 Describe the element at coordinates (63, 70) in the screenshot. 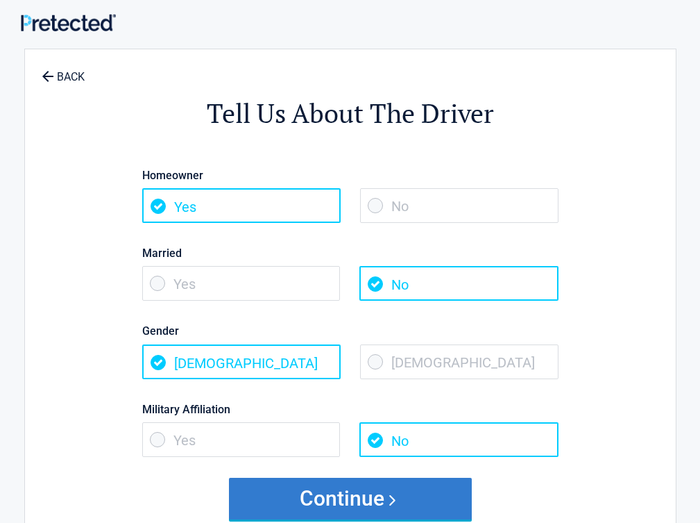

I see `a: BACK` at that location.